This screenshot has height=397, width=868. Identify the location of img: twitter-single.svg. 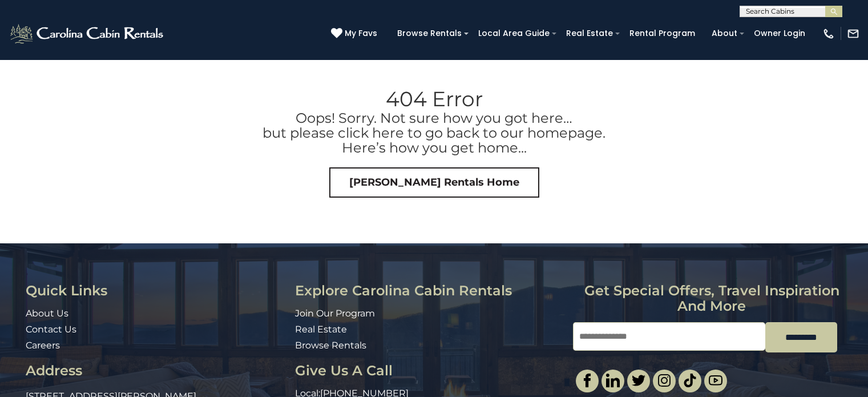
(638, 380).